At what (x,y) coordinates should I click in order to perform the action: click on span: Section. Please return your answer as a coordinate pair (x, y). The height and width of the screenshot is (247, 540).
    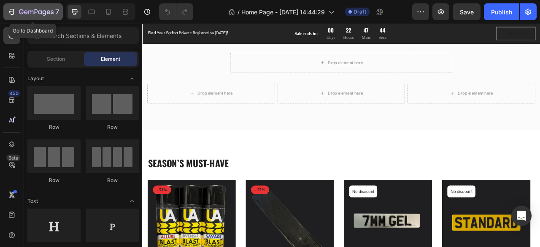
    Looking at the image, I should click on (56, 59).